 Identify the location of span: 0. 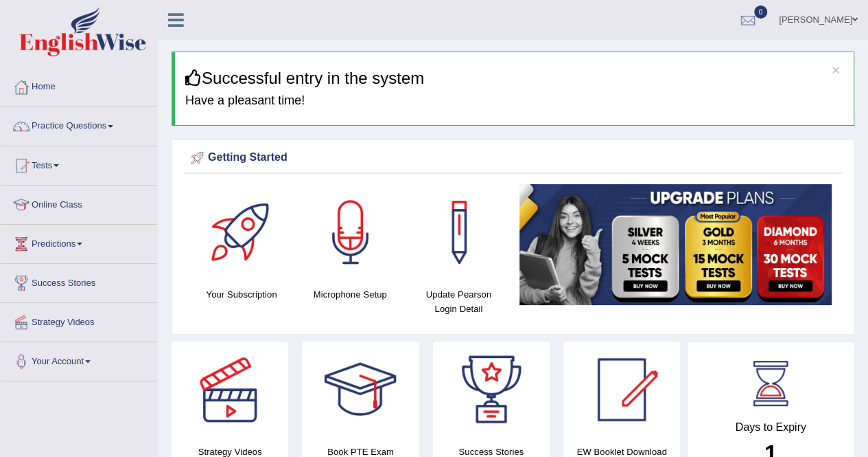
(761, 12).